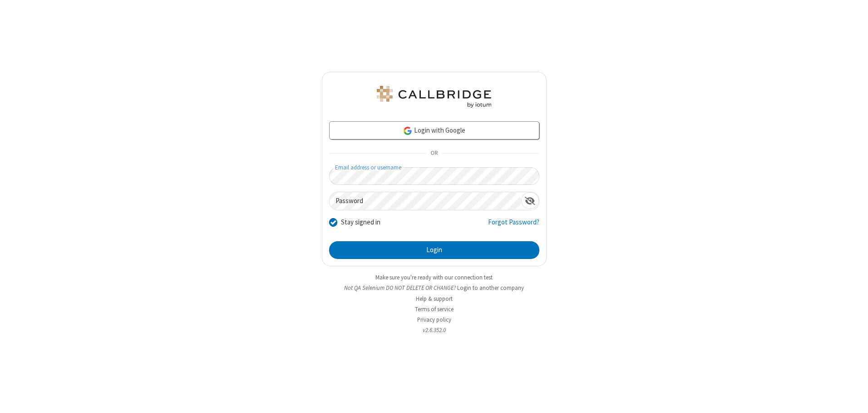  Describe the element at coordinates (434, 320) in the screenshot. I see `a: Privacy policy` at that location.